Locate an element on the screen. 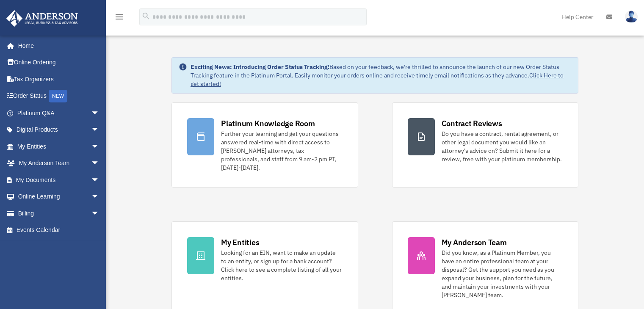  div: My Entities is located at coordinates (240, 242).